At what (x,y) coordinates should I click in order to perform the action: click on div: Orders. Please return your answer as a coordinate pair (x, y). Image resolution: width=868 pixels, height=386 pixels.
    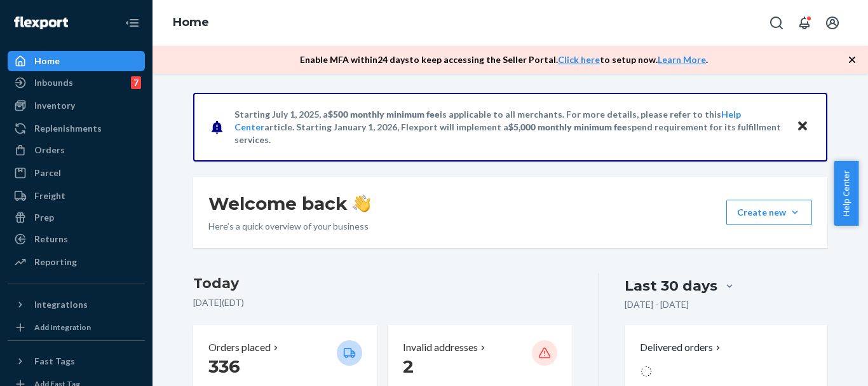
    Looking at the image, I should click on (49, 150).